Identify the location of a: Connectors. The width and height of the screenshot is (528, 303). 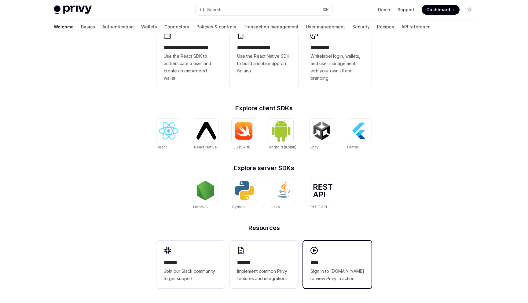
(177, 27).